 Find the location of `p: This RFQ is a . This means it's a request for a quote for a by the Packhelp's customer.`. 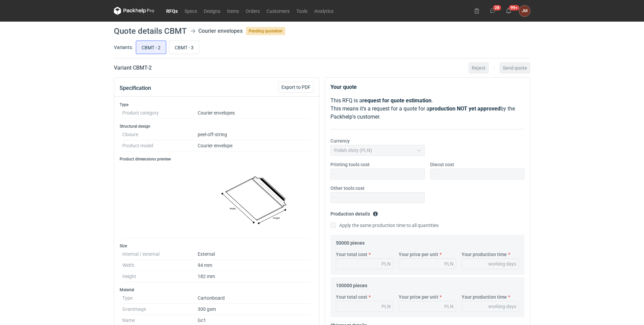

p: This RFQ is a . This means it's a request for a quote for a by the Packhelp's customer. is located at coordinates (427, 109).